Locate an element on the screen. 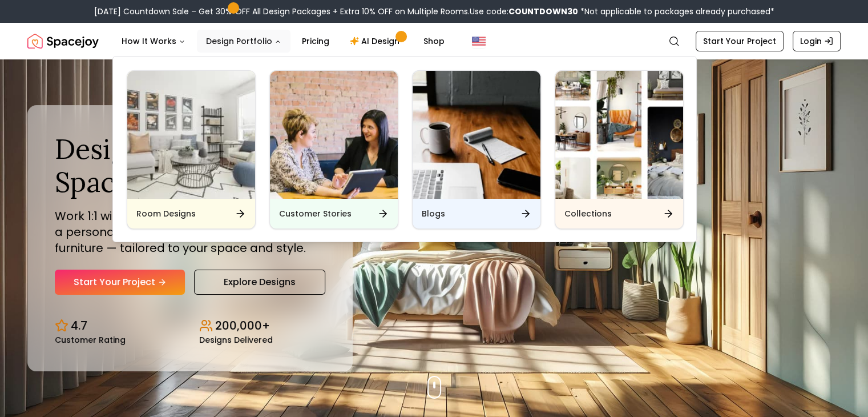 The width and height of the screenshot is (868, 417). a: AI Design is located at coordinates (376, 41).